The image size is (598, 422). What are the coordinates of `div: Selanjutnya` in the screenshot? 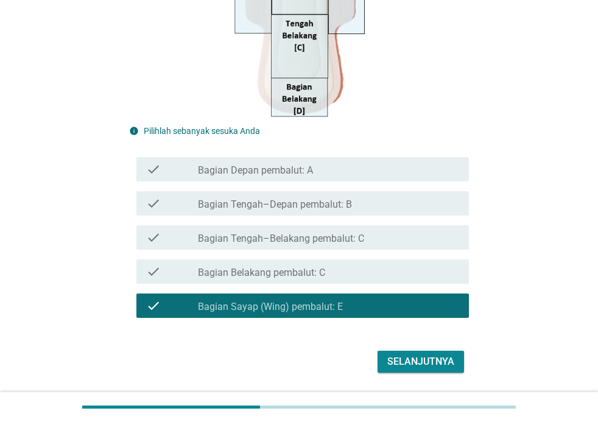 It's located at (421, 362).